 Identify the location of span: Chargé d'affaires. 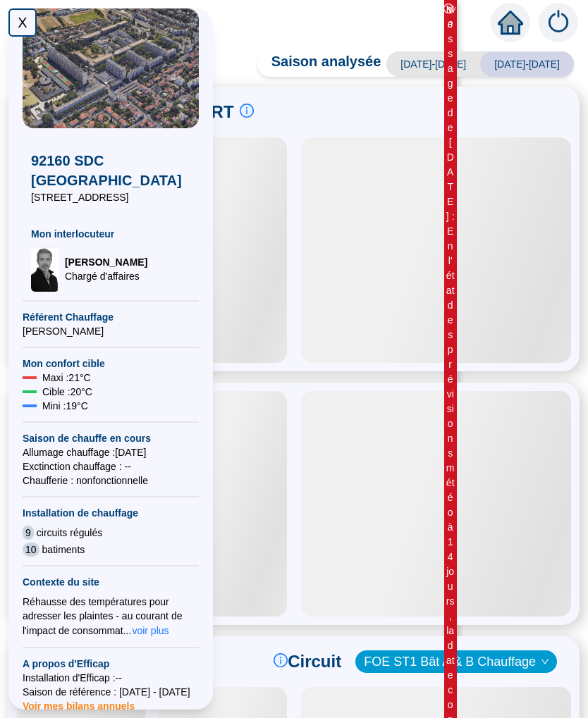
(106, 276).